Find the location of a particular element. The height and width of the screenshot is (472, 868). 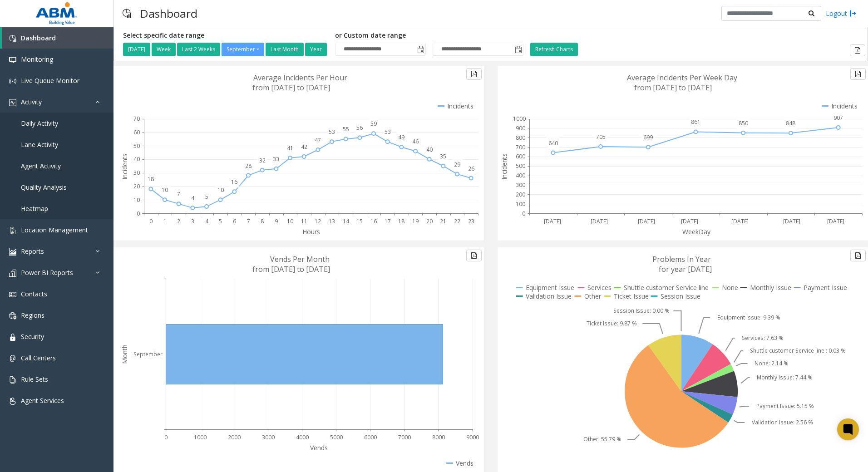

text: 32 is located at coordinates (262, 160).